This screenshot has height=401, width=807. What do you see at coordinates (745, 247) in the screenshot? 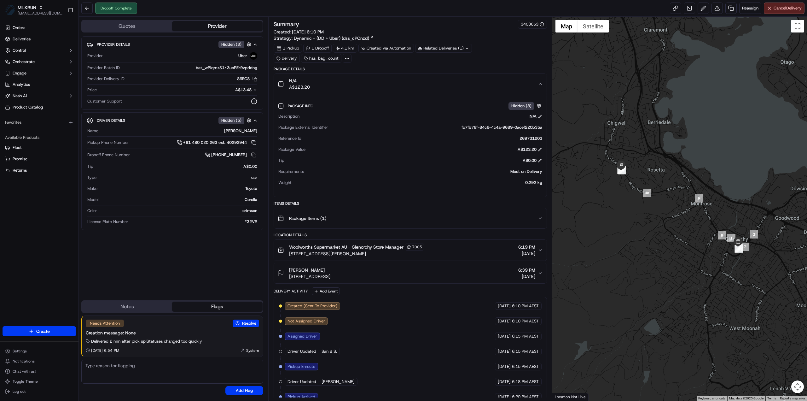
I see `div: 7` at bounding box center [745, 247].